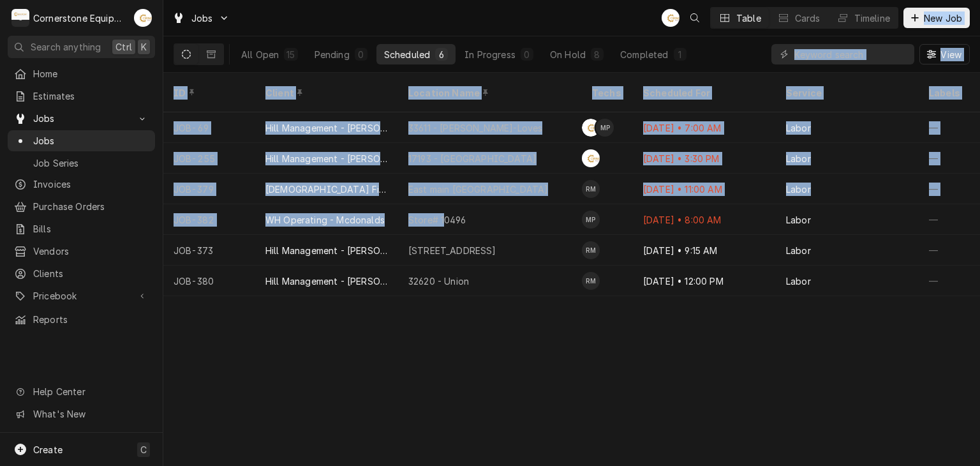 Image resolution: width=980 pixels, height=466 pixels. What do you see at coordinates (91, 251) in the screenshot?
I see `span: Vendors` at bounding box center [91, 251].